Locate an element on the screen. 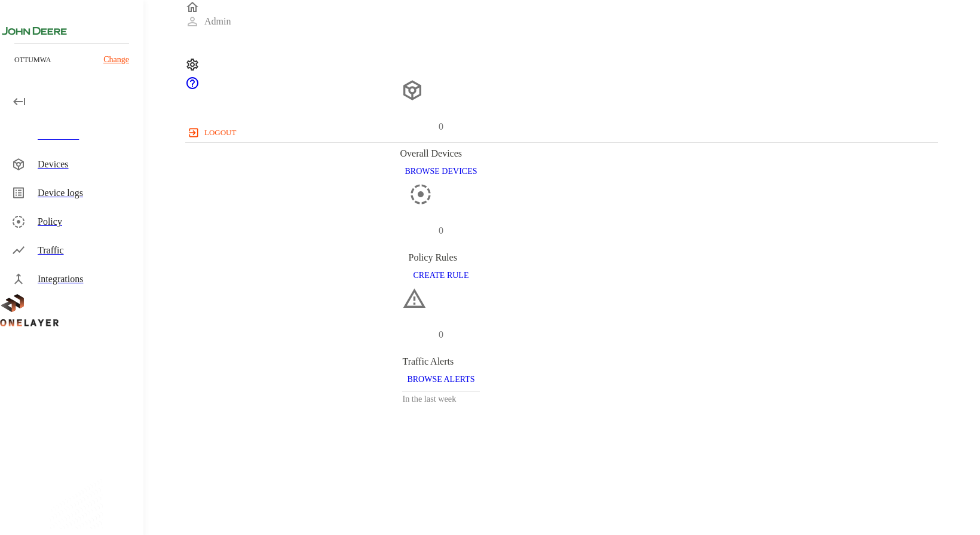 The height and width of the screenshot is (535, 980). div: Policy Rules is located at coordinates (441, 257).